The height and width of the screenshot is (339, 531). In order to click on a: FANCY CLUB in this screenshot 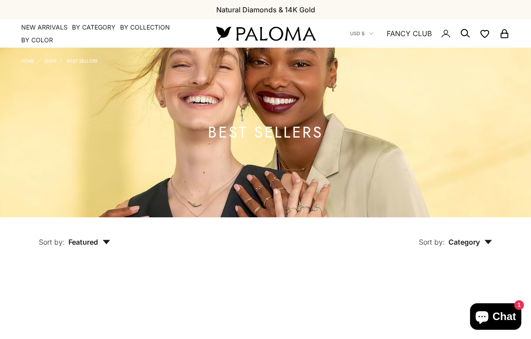, I will do `click(409, 34)`.